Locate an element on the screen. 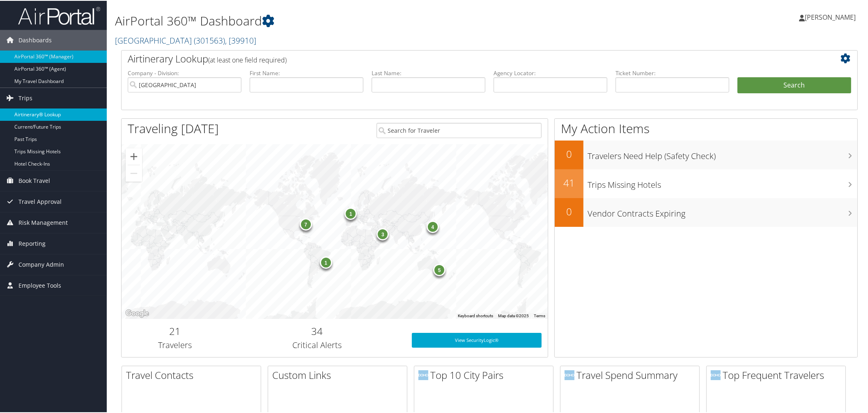  h3: Trips Missing Hotels is located at coordinates (722, 182).